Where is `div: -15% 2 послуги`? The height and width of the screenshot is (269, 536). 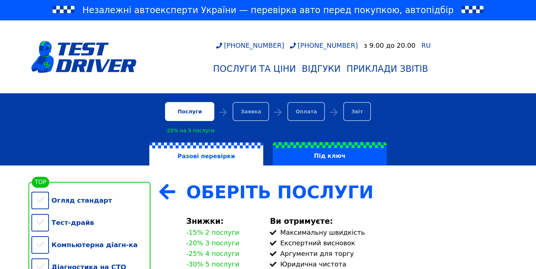 div: -15% 2 послуги is located at coordinates (213, 233).